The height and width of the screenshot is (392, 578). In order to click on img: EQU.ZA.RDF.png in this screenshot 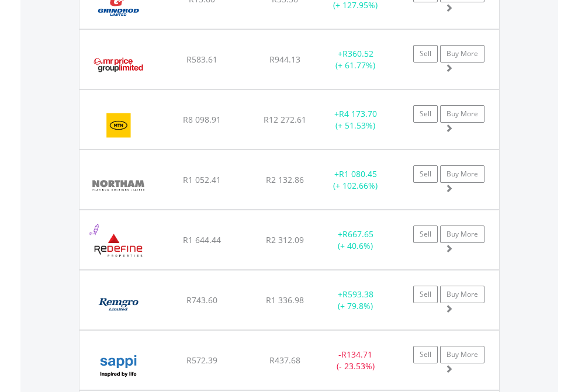, I will do `click(118, 245)`.